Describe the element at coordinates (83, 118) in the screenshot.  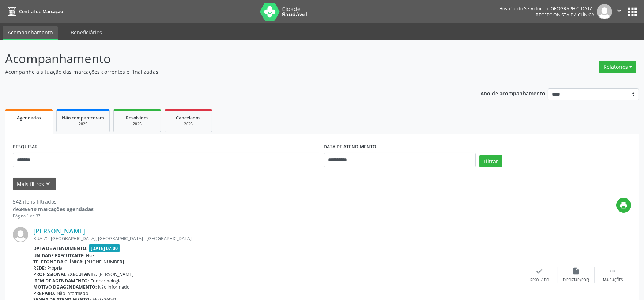
I see `span: Não compareceram` at that location.